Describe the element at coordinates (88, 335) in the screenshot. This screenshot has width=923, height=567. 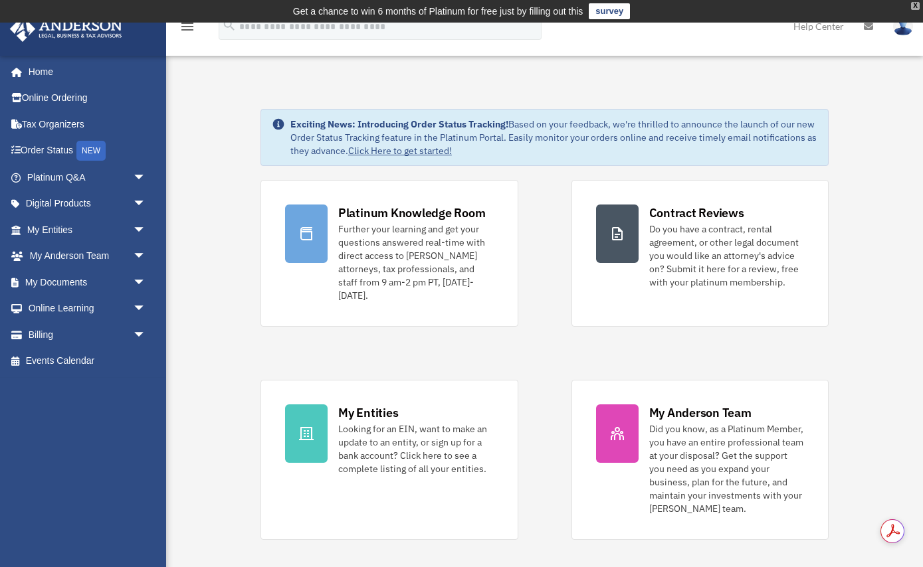
I see `a: Billingarrow_drop_down` at that location.